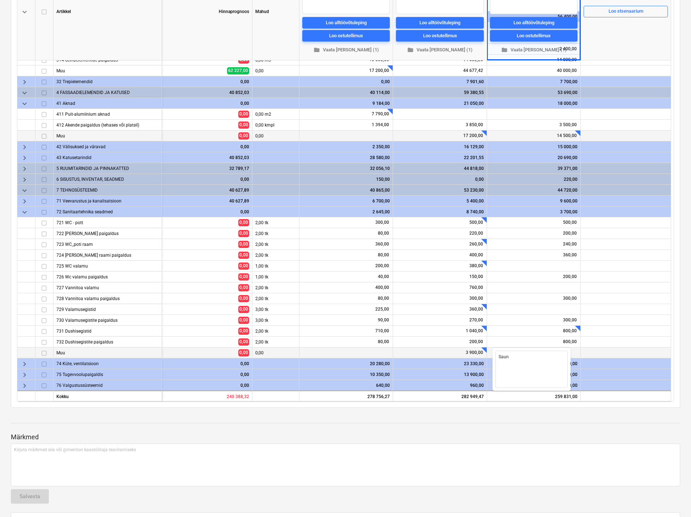 Image resolution: width=691 pixels, height=517 pixels. What do you see at coordinates (440, 212) in the screenshot?
I see `div: 8 740,00` at bounding box center [440, 212].